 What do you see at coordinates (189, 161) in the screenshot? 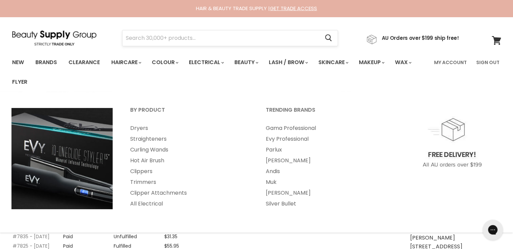
I see `a: Hot Air Brush` at bounding box center [189, 161].